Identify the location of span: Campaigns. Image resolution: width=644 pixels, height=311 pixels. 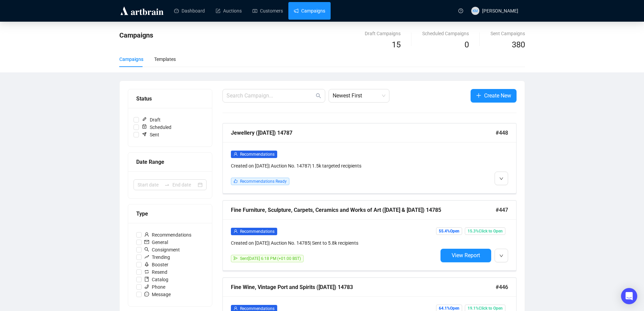
(136, 35).